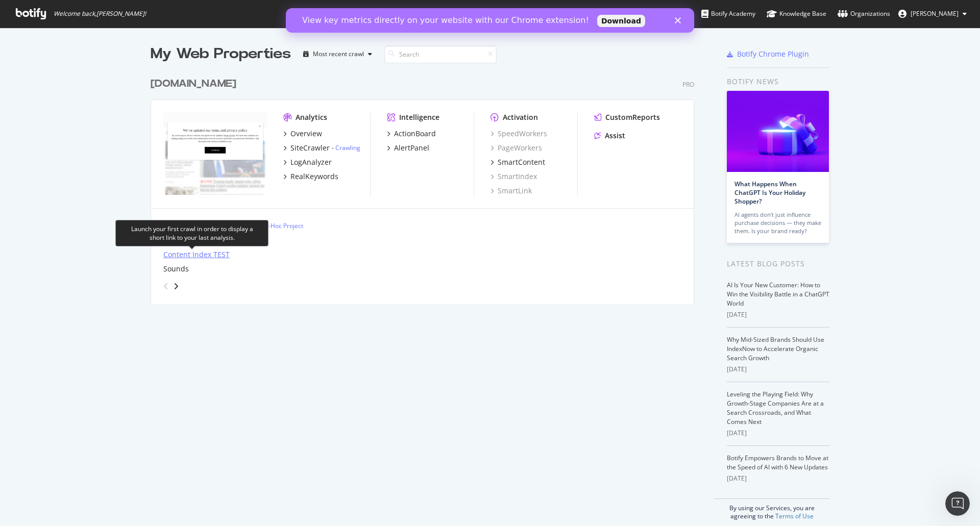  What do you see at coordinates (778, 294) in the screenshot?
I see `a: AI Is Your New Customer: How to Win the Visibility Battle in a ChatGPT World` at bounding box center [778, 294].